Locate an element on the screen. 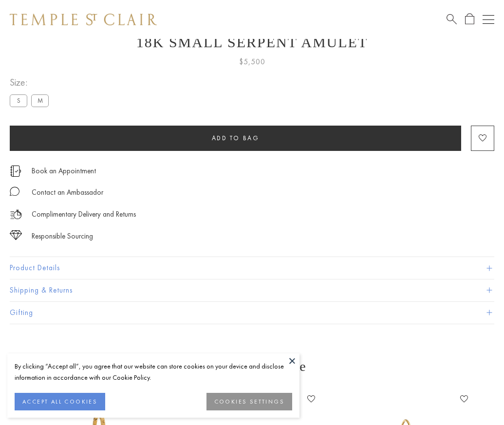  img: MessageIcon-01_2.svg is located at coordinates (15, 192).